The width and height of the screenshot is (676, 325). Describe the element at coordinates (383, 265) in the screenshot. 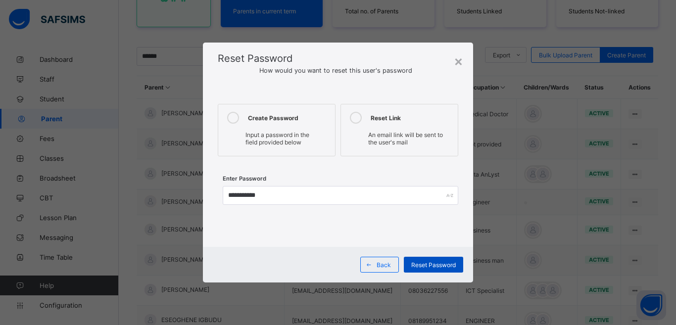

I see `span: Back` at that location.